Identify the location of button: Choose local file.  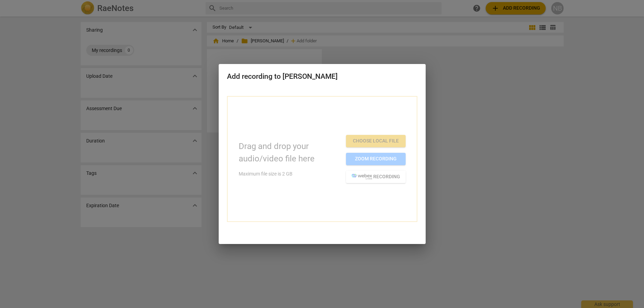
(375, 141).